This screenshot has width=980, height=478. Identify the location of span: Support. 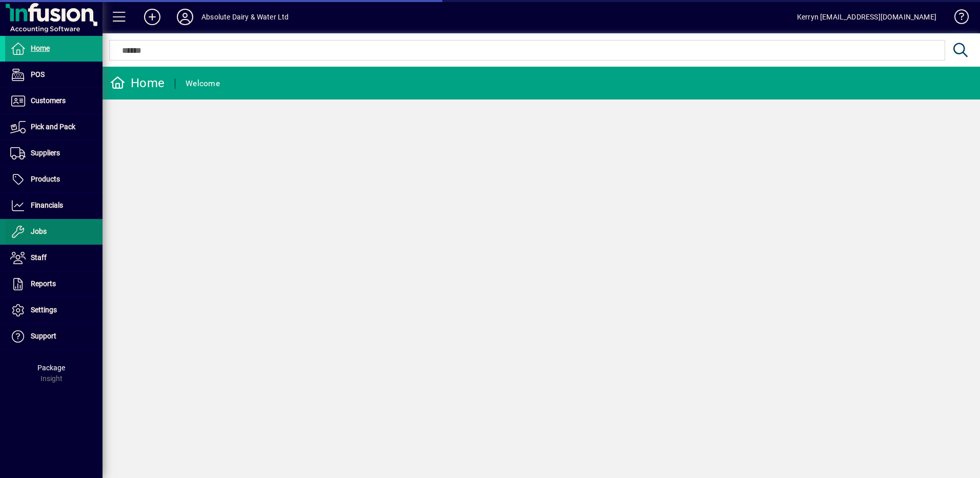
(44, 336).